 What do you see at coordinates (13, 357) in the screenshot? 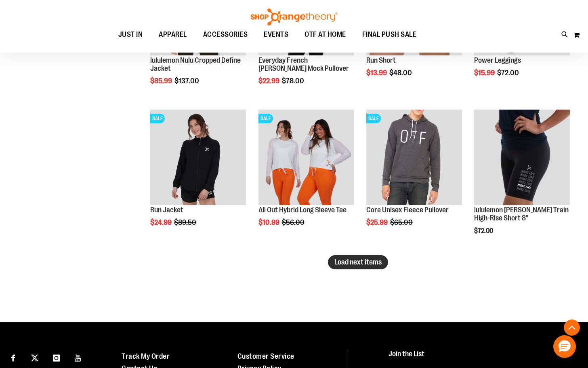
I see `a: Visit our Facebook page` at bounding box center [13, 357].